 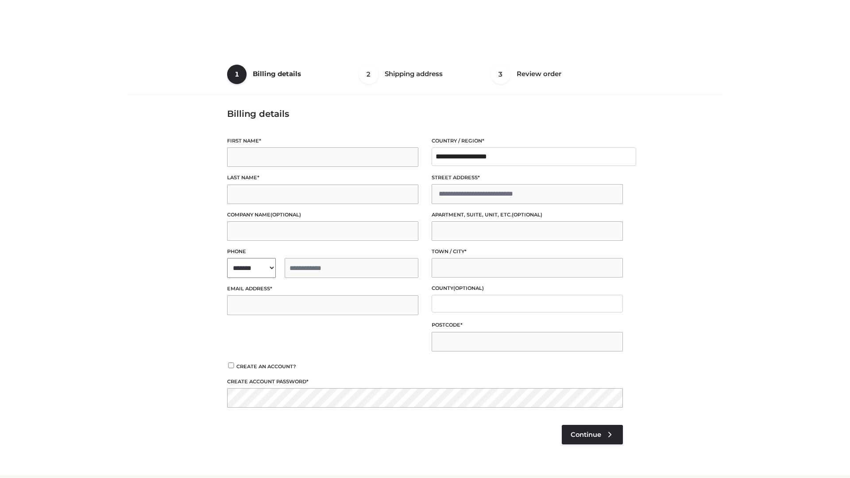 I want to click on label: Phone, so click(x=323, y=251).